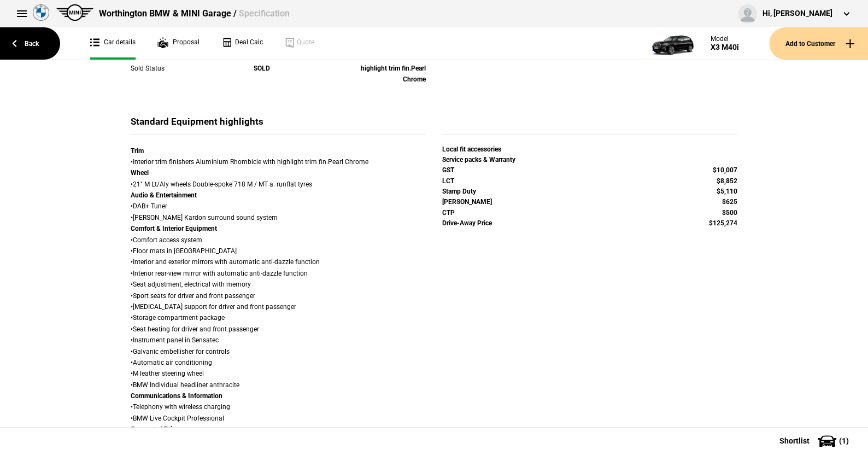  I want to click on strong: Communications & Information, so click(177, 396).